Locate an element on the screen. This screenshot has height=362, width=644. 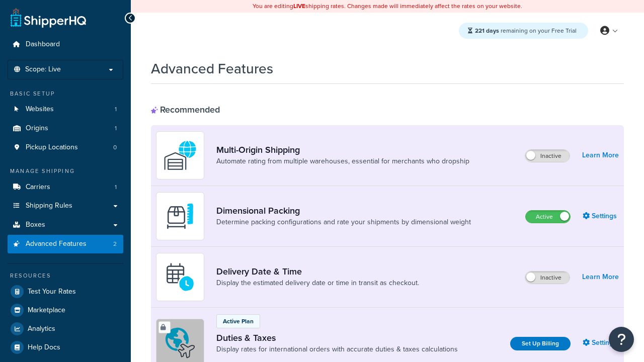
a: Determine packing configurations and rate your shipments by dimensional weight is located at coordinates (344, 222).